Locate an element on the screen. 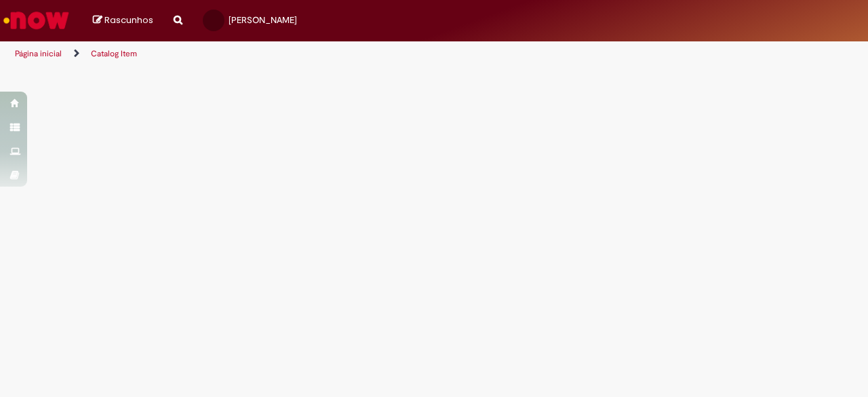 The width and height of the screenshot is (868, 397). a: Catalog Item is located at coordinates (114, 54).